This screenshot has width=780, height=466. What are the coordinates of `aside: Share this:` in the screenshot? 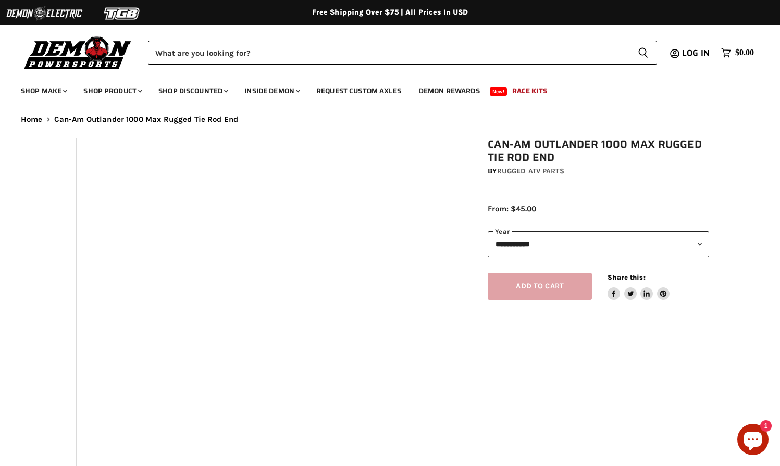 It's located at (638, 287).